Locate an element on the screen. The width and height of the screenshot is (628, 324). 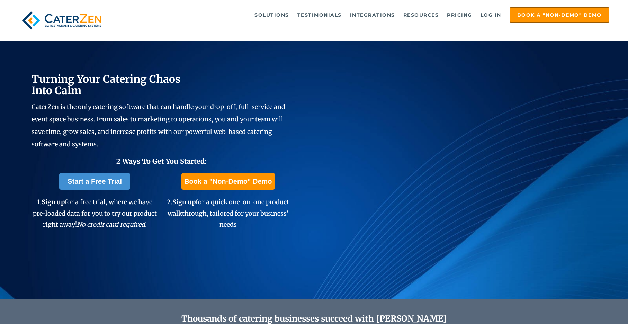
img: caterzen is located at coordinates (62, 20).